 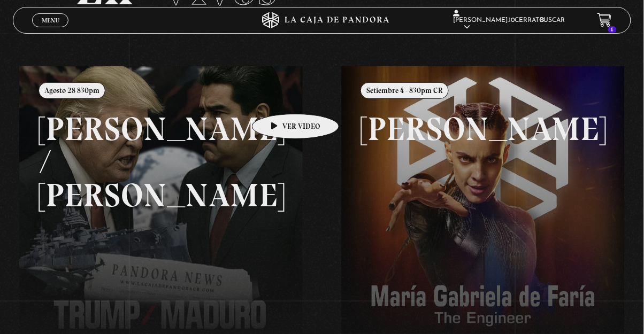 What do you see at coordinates (50, 29) in the screenshot?
I see `span: Cerrar` at bounding box center [50, 29].